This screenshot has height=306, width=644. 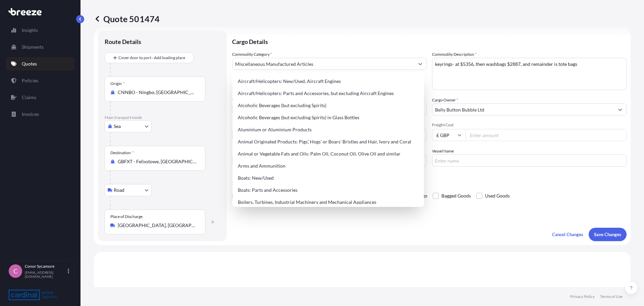 What do you see at coordinates (252, 54) in the screenshot?
I see `label: Commodity Category` at bounding box center [252, 54].